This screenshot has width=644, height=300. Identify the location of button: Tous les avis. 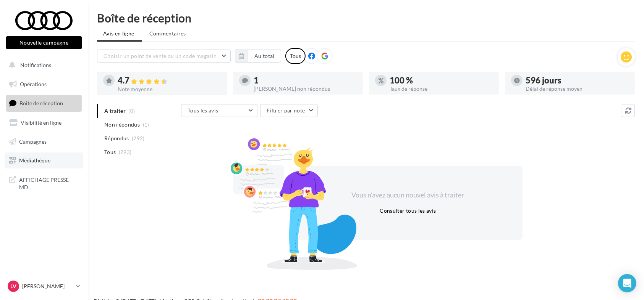
(219, 110).